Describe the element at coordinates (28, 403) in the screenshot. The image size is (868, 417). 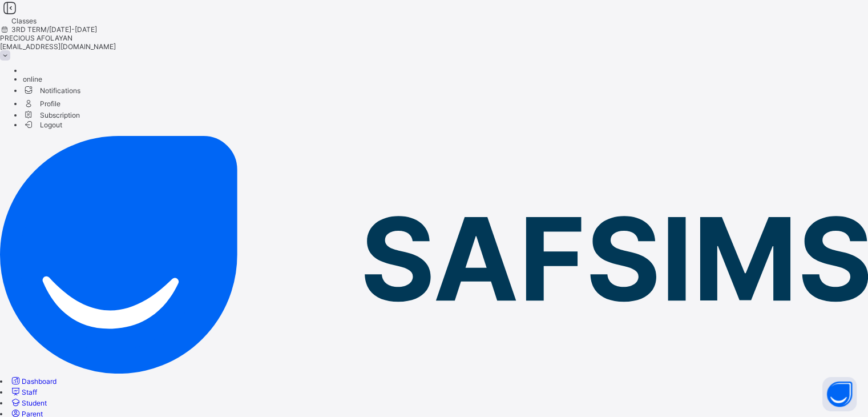
I see `a: Student` at that location.